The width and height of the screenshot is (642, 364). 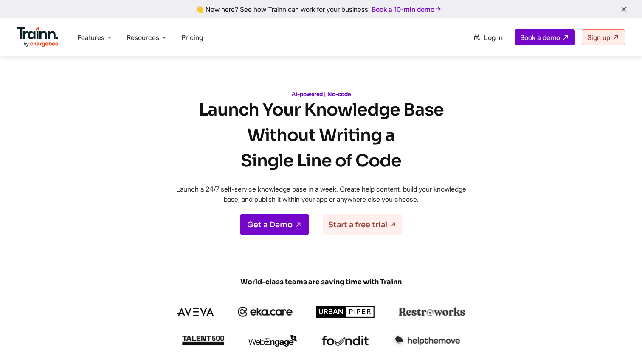 What do you see at coordinates (599, 38) in the screenshot?
I see `span: Sign up` at bounding box center [599, 38].